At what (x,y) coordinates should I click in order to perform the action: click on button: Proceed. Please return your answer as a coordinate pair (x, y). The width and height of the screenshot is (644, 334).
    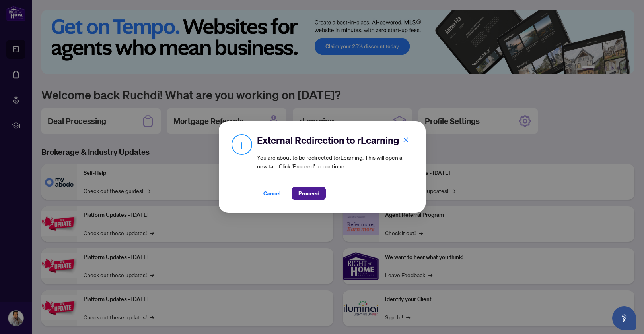
    Looking at the image, I should click on (309, 194).